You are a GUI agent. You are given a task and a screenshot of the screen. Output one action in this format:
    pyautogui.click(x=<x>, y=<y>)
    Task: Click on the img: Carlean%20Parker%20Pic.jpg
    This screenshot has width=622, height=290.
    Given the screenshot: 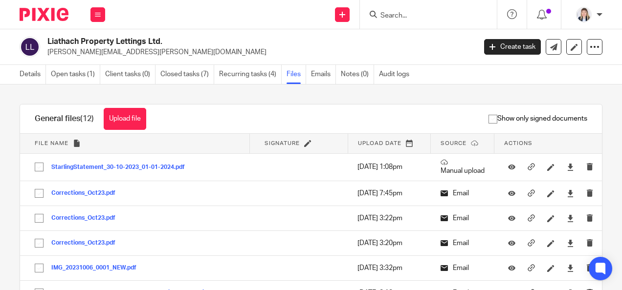 What is the action you would take?
    pyautogui.click(x=583, y=15)
    